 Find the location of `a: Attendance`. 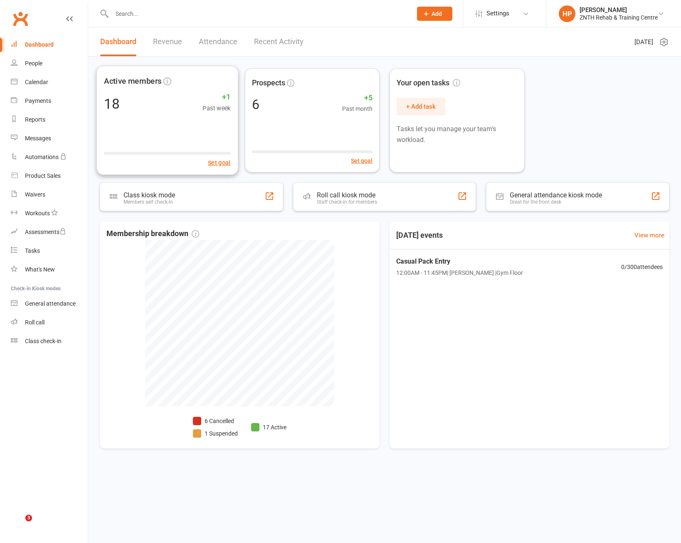

a: Attendance is located at coordinates (218, 42).